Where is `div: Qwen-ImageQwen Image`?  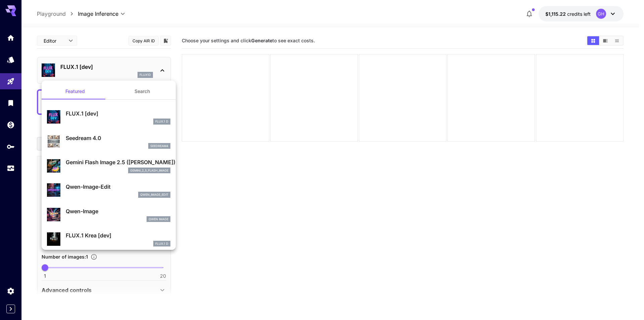
div: Qwen-ImageQwen Image is located at coordinates (109, 214).